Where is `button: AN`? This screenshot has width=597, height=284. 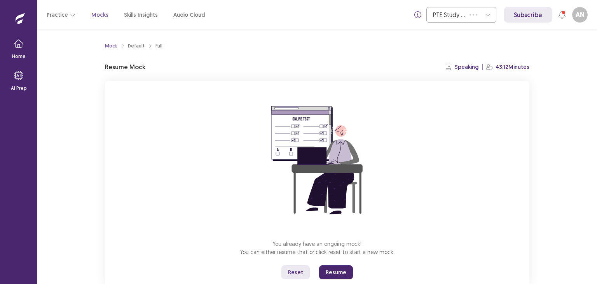
button: AN is located at coordinates (580, 15).